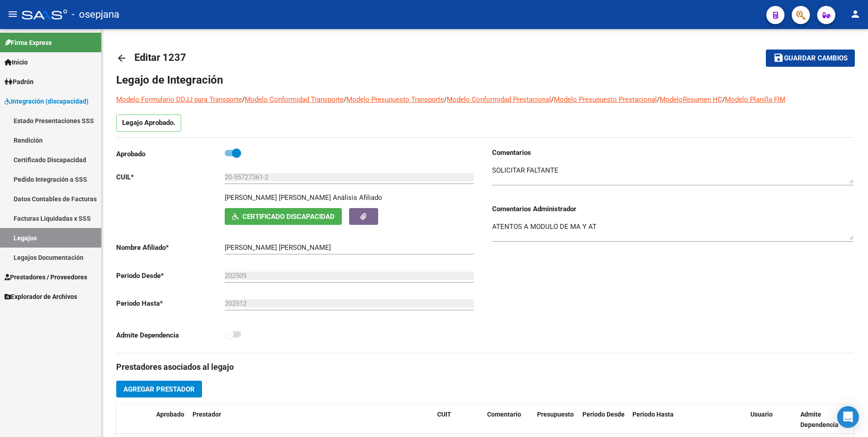 The width and height of the screenshot is (868, 437). What do you see at coordinates (855, 14) in the screenshot?
I see `mat-icon: person` at bounding box center [855, 14].